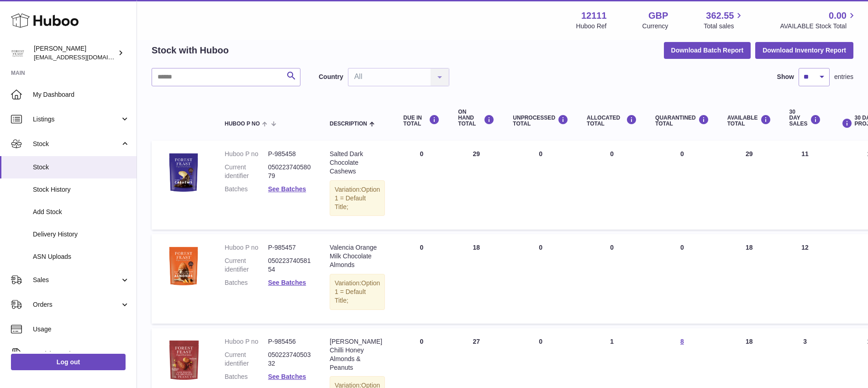  I want to click on div: UNPROCESSED Total, so click(541, 120).